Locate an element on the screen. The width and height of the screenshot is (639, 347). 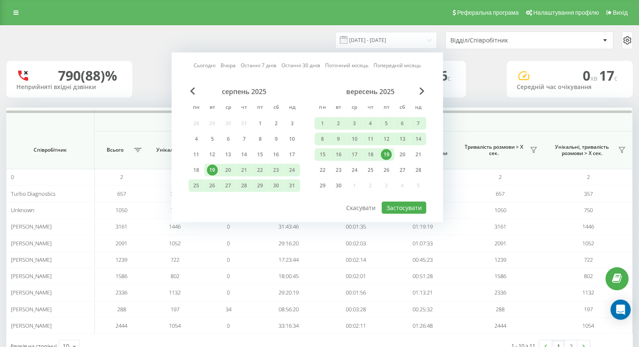
span: 2091 is located at coordinates (121, 243).